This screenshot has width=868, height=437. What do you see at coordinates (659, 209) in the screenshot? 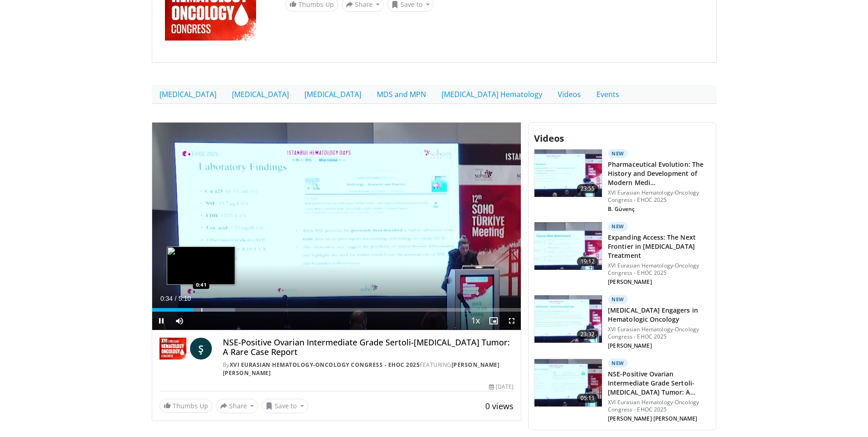
I see `p: B. Güvenç` at bounding box center [659, 209].